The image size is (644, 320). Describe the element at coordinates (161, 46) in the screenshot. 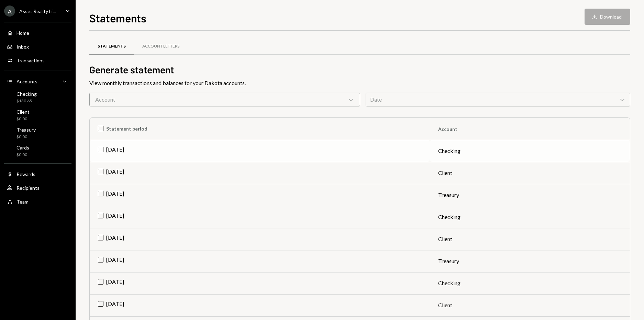

I see `a: Account Letters` at that location.